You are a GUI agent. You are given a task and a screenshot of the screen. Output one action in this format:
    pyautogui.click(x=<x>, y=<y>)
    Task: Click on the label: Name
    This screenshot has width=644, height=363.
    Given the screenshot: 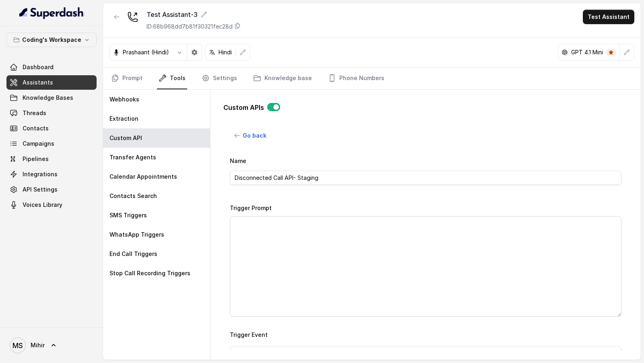 What is the action you would take?
    pyautogui.click(x=238, y=161)
    